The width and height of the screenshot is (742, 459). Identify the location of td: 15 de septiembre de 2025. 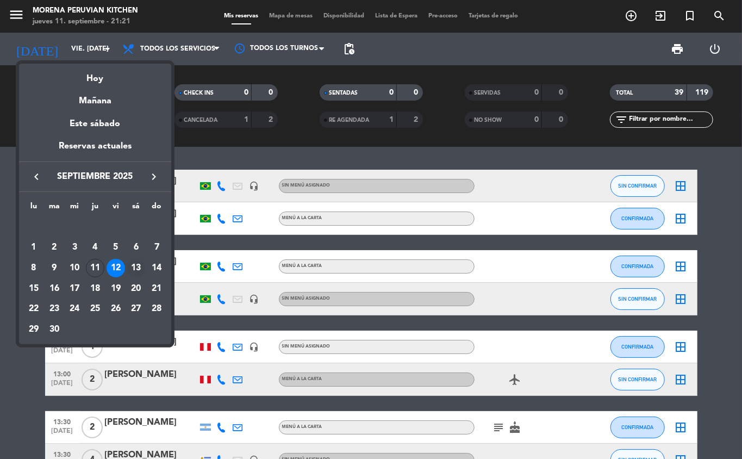
(34, 289).